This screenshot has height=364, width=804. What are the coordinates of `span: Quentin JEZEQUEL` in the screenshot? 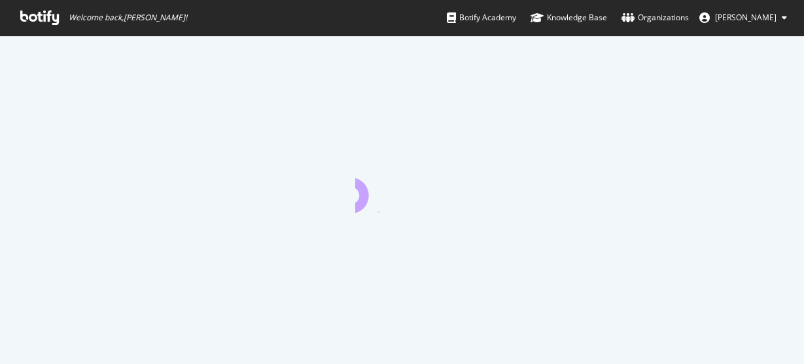 It's located at (745, 17).